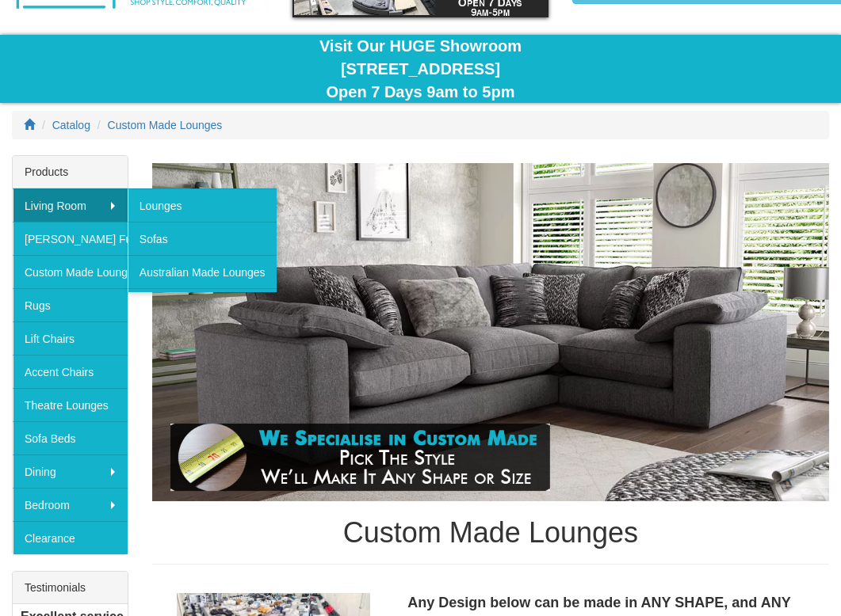  What do you see at coordinates (72, 125) in the screenshot?
I see `a: Catalog` at bounding box center [72, 125].